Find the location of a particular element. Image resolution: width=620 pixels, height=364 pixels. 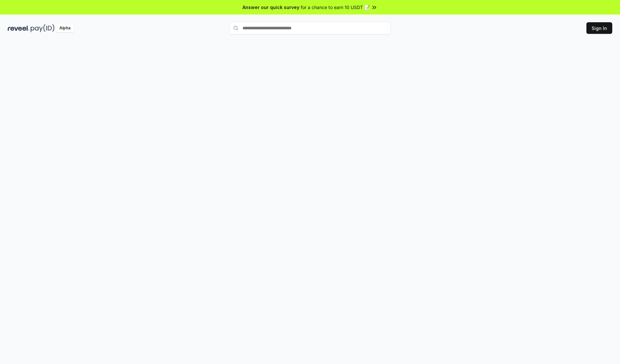

img: pay_id is located at coordinates (43, 28).